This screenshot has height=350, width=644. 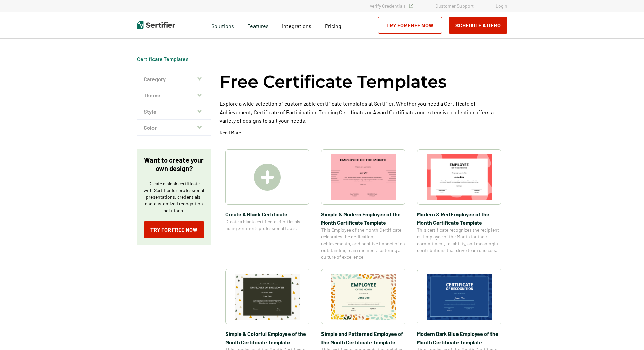 What do you see at coordinates (174, 197) in the screenshot?
I see `p: Create a blank certificate with Sertifier for professional presentations, credentials, and custom...` at bounding box center [174, 197].